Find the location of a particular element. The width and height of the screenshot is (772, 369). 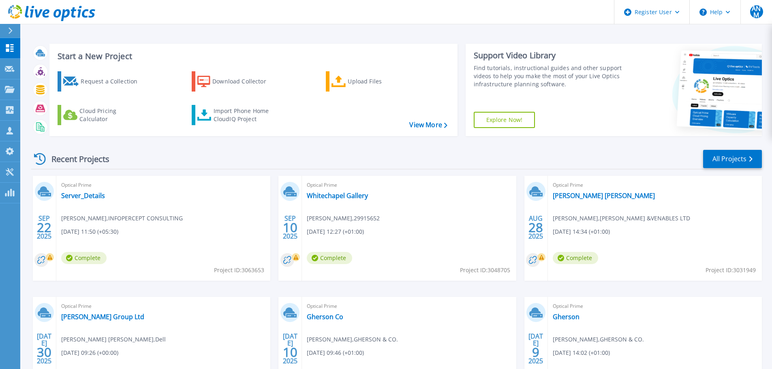

div: Find tutorials, instructional guides and other support videos to help you make the most of your L... is located at coordinates (549, 76).